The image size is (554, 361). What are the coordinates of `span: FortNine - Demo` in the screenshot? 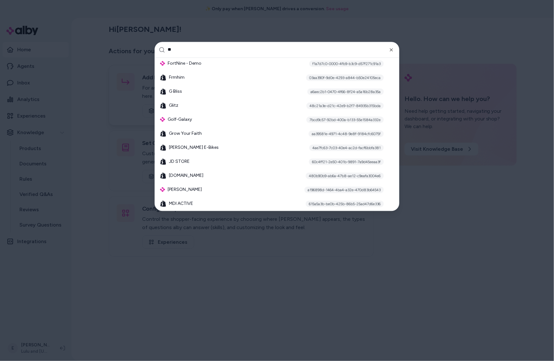 It's located at (184, 63).